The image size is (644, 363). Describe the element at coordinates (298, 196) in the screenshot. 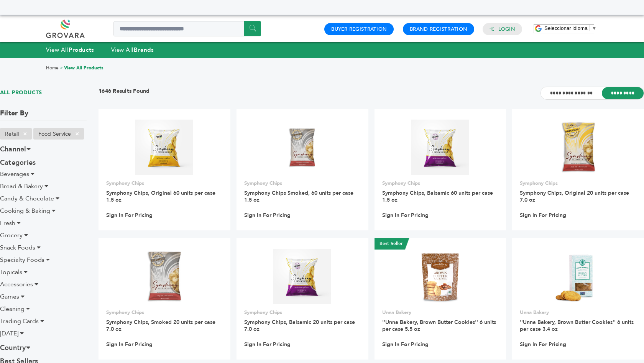

I see `a: Symphony Chips Smoked, 60 units per case 1.5 oz` at that location.